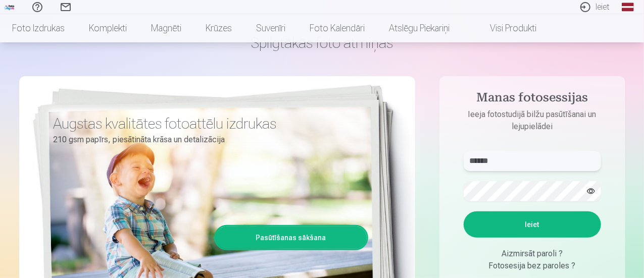 The height and width of the screenshot is (278, 644). What do you see at coordinates (10, 7) in the screenshot?
I see `img: /fa1` at bounding box center [10, 7].